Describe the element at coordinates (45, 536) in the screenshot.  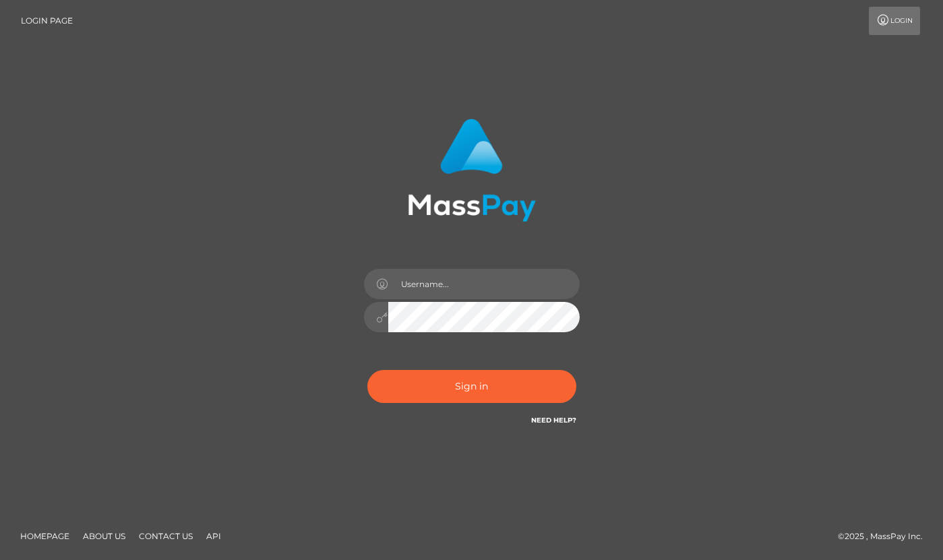
I see `a: Homepage` at that location.